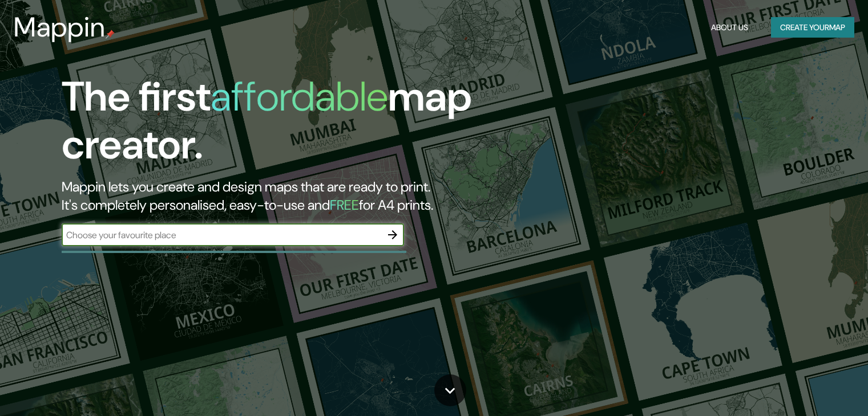 The width and height of the screenshot is (868, 416). What do you see at coordinates (299, 96) in the screenshot?
I see `h1: affordable` at bounding box center [299, 96].